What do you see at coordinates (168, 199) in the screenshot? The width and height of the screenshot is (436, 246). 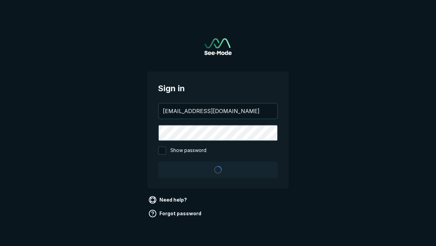 I see `a: Need help?` at bounding box center [168, 199].